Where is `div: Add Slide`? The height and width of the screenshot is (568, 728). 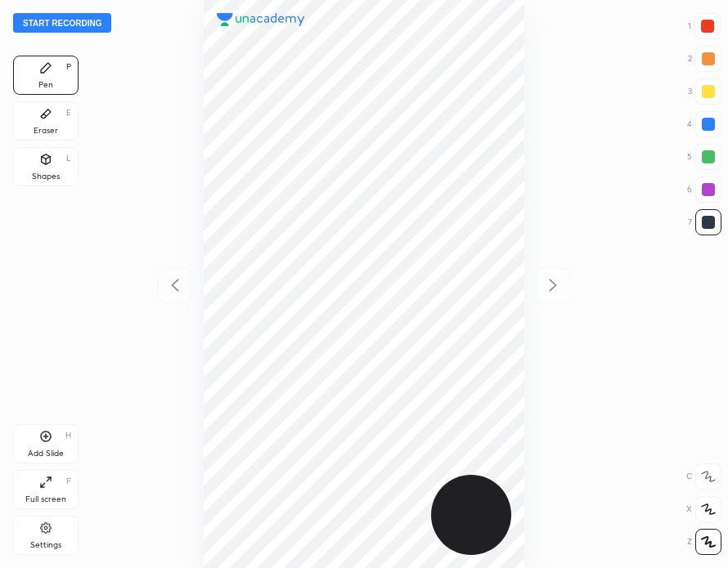
div: Add Slide is located at coordinates (46, 454).